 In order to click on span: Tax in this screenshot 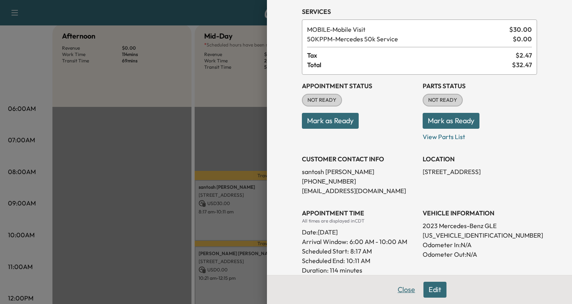, I will do `click(411, 55)`.